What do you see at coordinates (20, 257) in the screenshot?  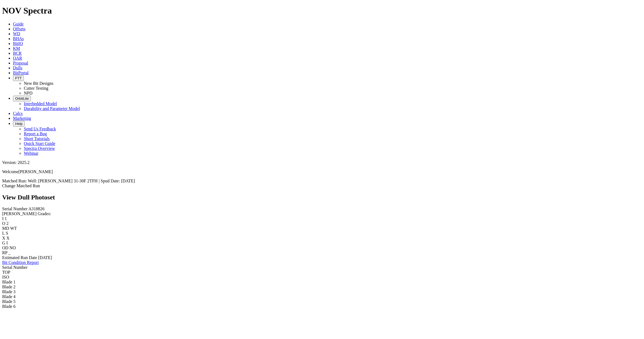 I see `label: Estimated Run Date` at bounding box center [20, 257].